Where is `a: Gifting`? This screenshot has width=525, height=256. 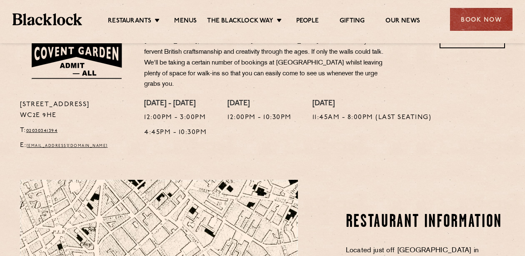 a: Gifting is located at coordinates (352, 22).